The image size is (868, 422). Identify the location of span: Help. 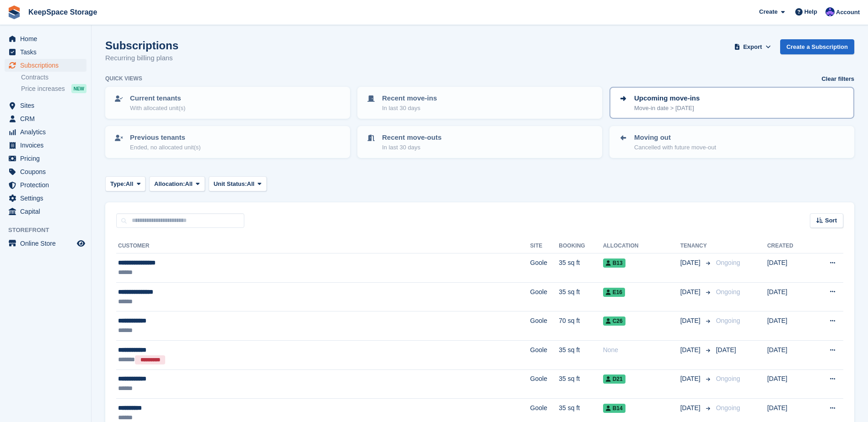
(811, 12).